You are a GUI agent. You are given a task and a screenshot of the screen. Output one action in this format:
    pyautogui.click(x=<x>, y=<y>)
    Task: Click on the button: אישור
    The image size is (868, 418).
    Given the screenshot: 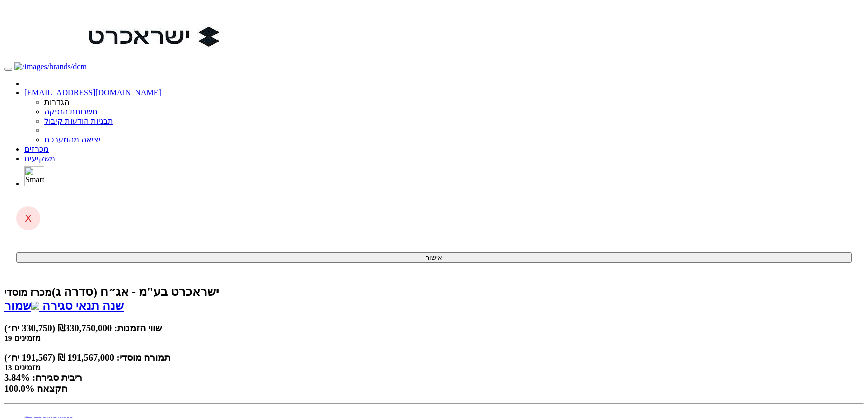 What is the action you would take?
    pyautogui.click(x=434, y=257)
    